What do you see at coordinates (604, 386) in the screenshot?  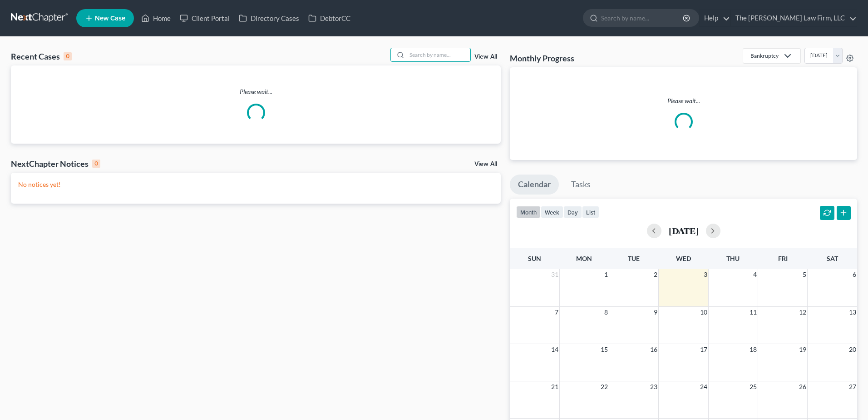 I see `span: 22` at bounding box center [604, 386].